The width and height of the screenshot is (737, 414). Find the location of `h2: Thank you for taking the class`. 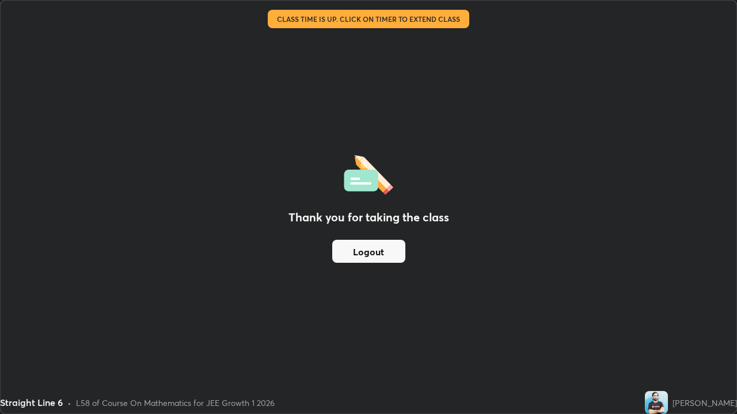

h2: Thank you for taking the class is located at coordinates (368, 218).